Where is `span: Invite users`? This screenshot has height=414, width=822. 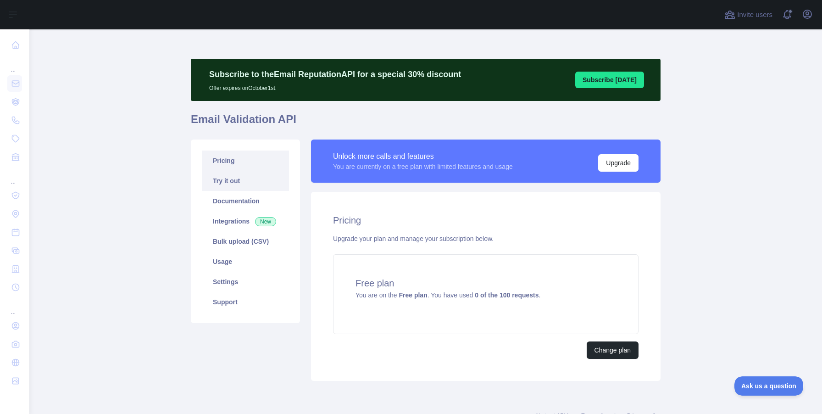 span: Invite users is located at coordinates (755, 15).